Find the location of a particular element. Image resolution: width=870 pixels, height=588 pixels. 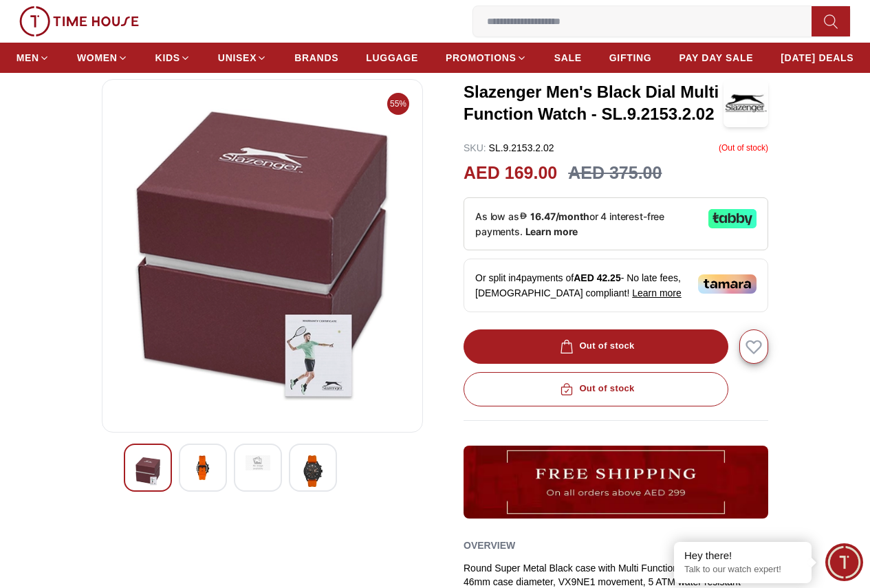

span: AED 42.25 is located at coordinates (597, 278).